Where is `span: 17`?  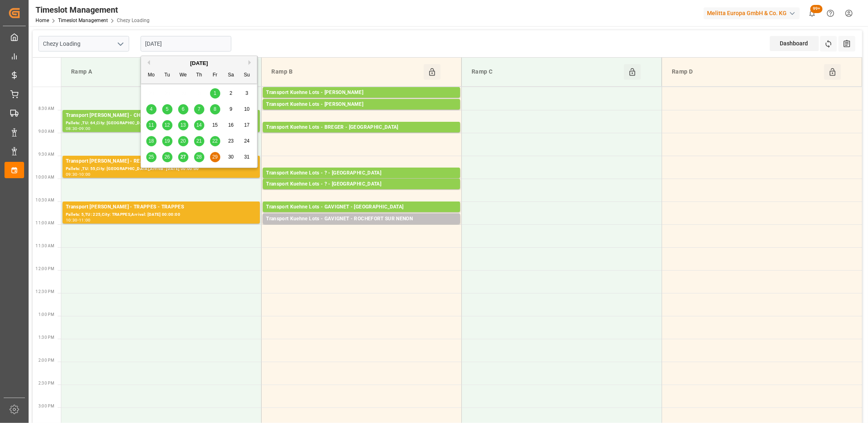
span: 17 is located at coordinates (246, 125).